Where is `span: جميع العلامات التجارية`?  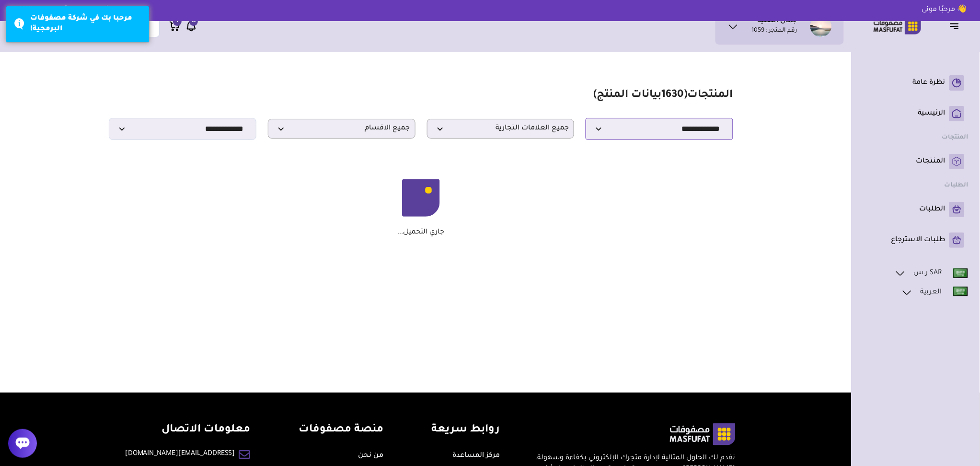
span: جميع العلامات التجارية is located at coordinates (501, 129).